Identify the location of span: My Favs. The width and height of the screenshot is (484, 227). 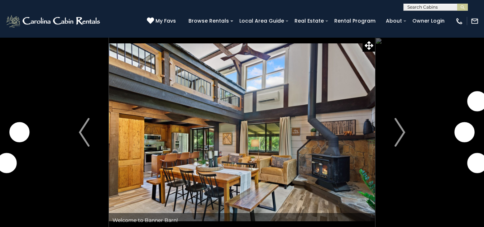
(165, 21).